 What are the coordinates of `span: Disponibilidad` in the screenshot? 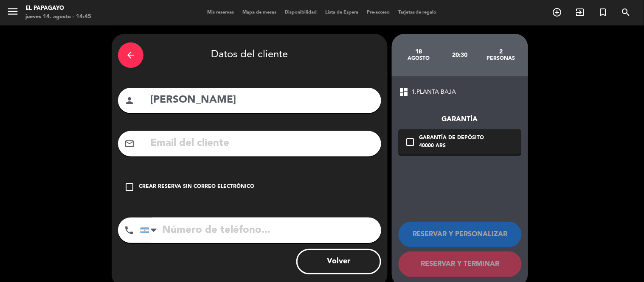 It's located at (300, 12).